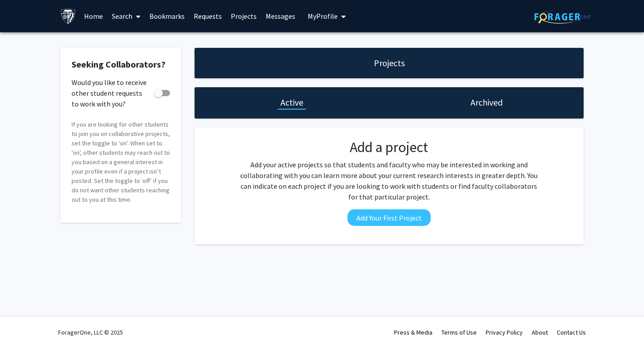 Image resolution: width=644 pixels, height=348 pixels. I want to click on a: Search, so click(126, 16).